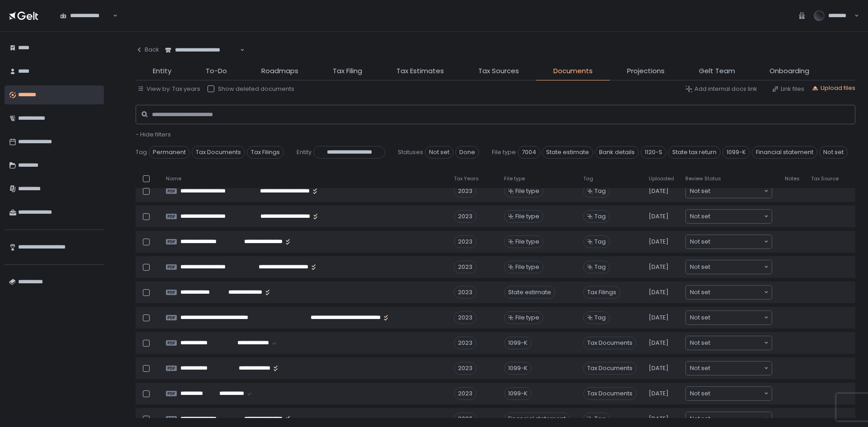 This screenshot has width=868, height=427. Describe the element at coordinates (790, 71) in the screenshot. I see `span: Onboarding` at that location.